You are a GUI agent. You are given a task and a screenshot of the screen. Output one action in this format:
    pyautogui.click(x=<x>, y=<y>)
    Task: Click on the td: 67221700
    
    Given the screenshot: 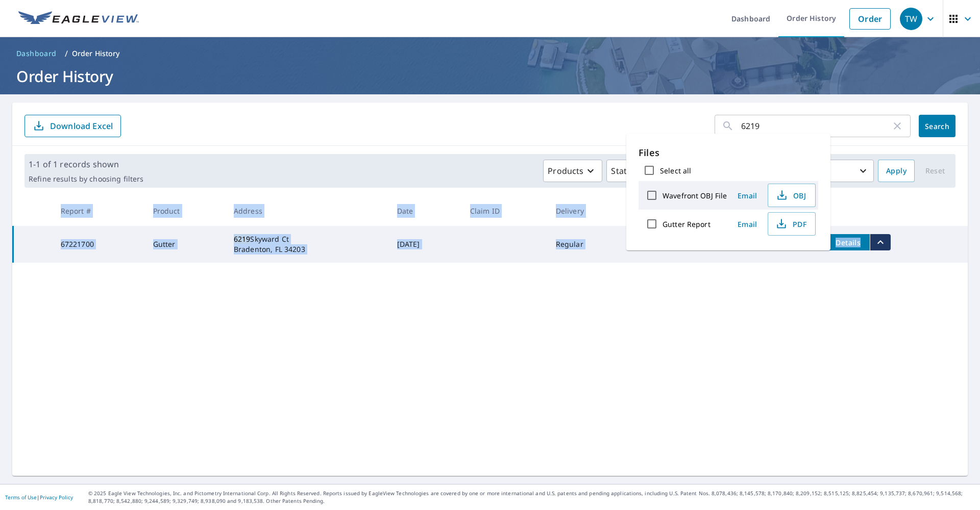 What is the action you would take?
    pyautogui.click(x=99, y=244)
    